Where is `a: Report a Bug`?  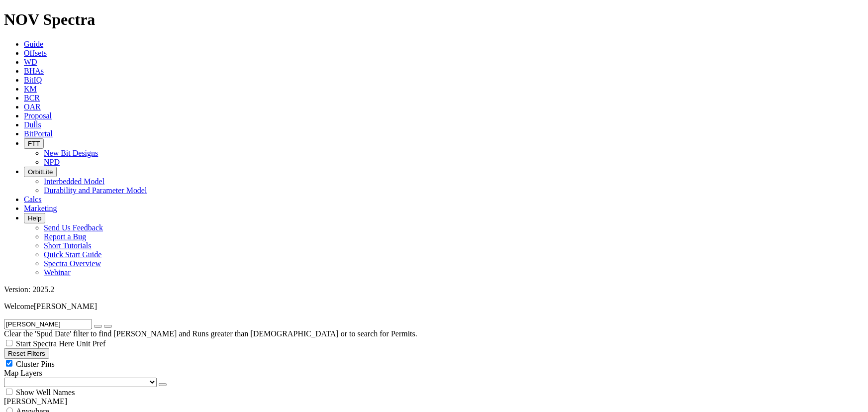 a: Report a Bug is located at coordinates (65, 236).